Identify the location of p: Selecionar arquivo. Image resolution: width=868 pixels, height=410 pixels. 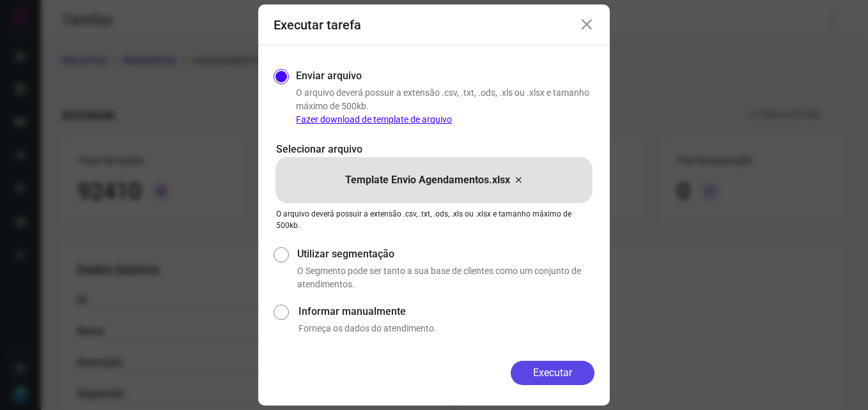
(434, 150).